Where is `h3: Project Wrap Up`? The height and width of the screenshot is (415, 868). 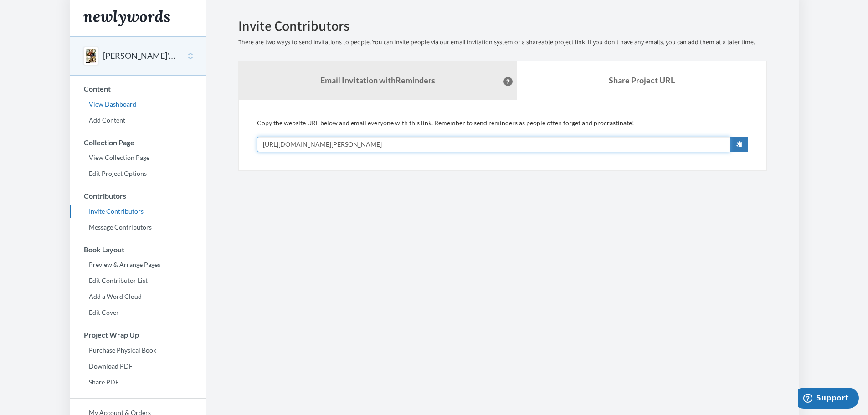 h3: Project Wrap Up is located at coordinates (138, 335).